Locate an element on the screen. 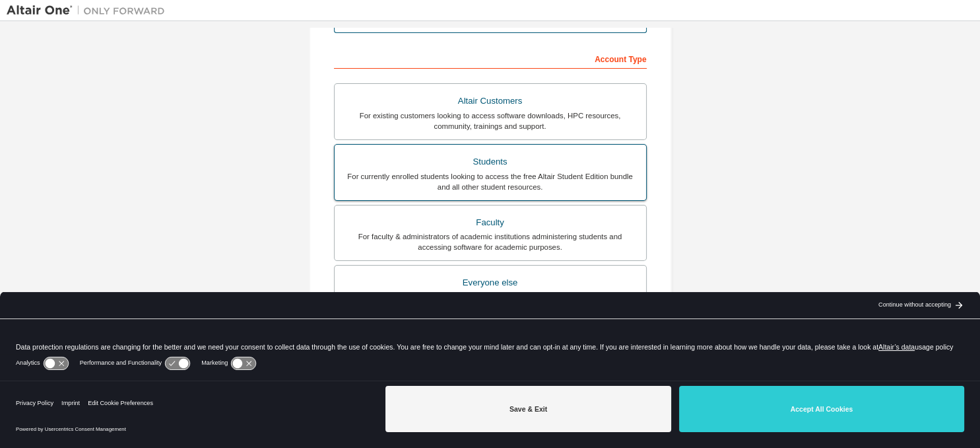  img: Altair One is located at coordinates (89, 11).